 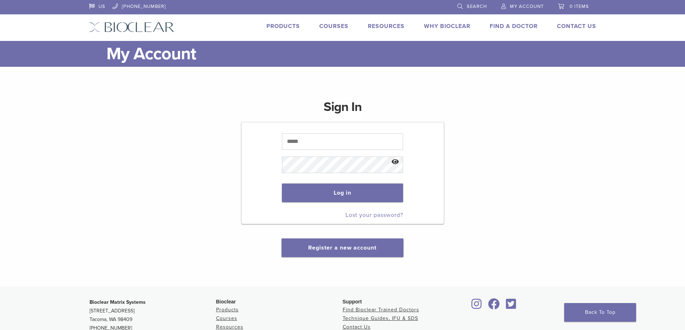 I want to click on button: Show password, so click(x=395, y=162).